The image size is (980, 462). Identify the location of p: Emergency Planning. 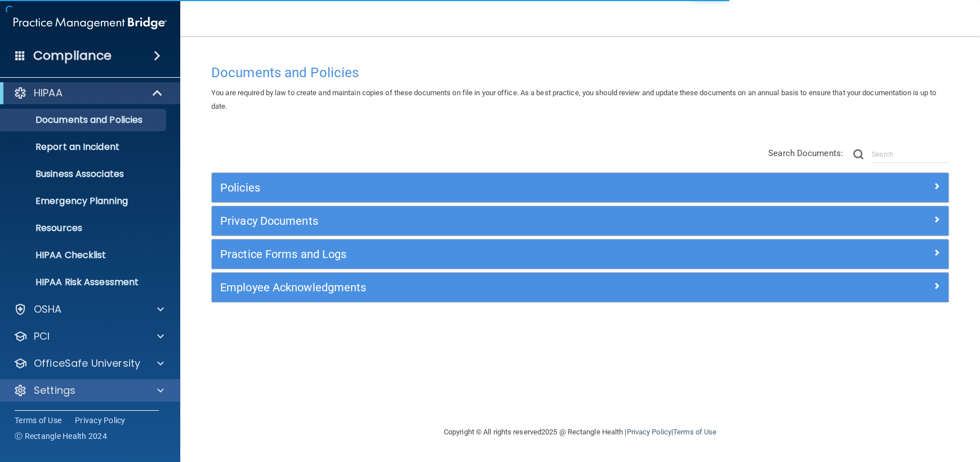
(84, 201).